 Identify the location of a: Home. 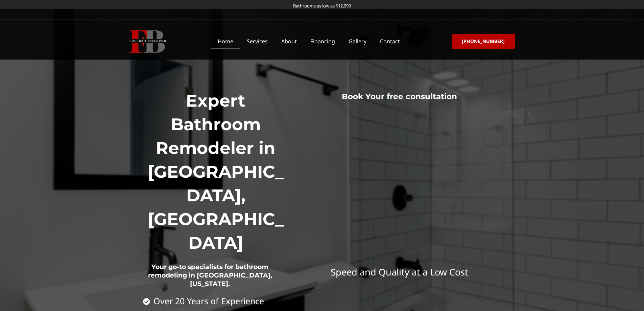
(226, 41).